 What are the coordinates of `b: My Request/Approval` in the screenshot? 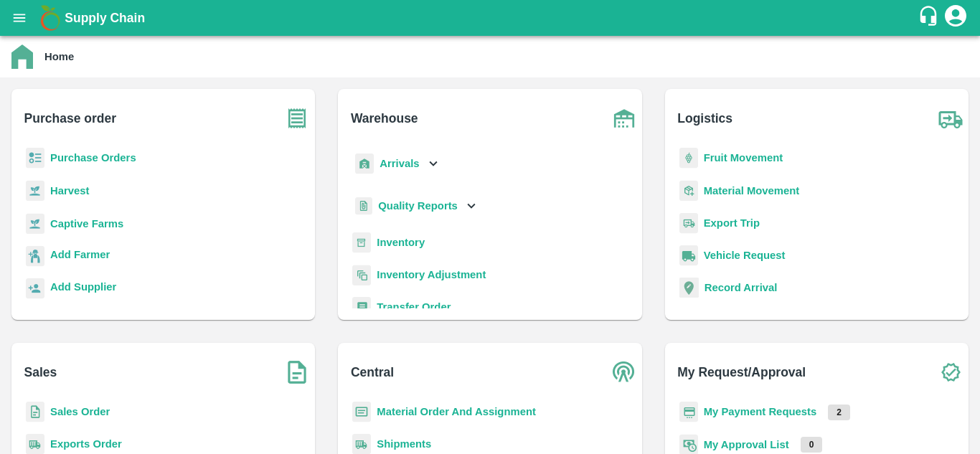 It's located at (741, 372).